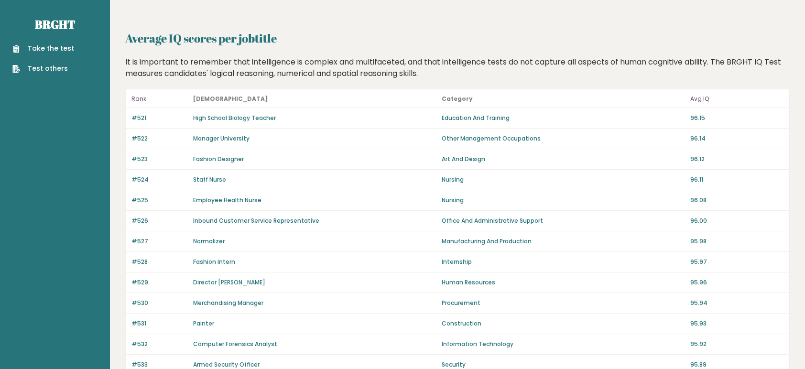 The height and width of the screenshot is (369, 805). What do you see at coordinates (43, 48) in the screenshot?
I see `a: Take the test` at bounding box center [43, 48].